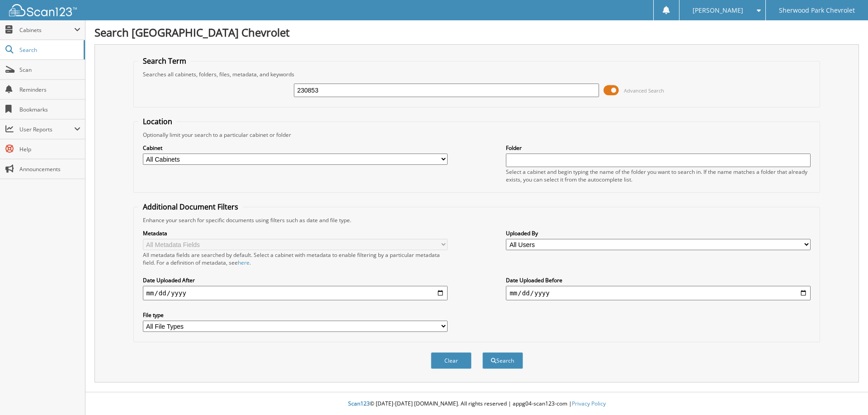 This screenshot has height=415, width=868. I want to click on div: Select a cabinet and begin typing the name of the folder you want to search in. If the name match..., so click(658, 176).